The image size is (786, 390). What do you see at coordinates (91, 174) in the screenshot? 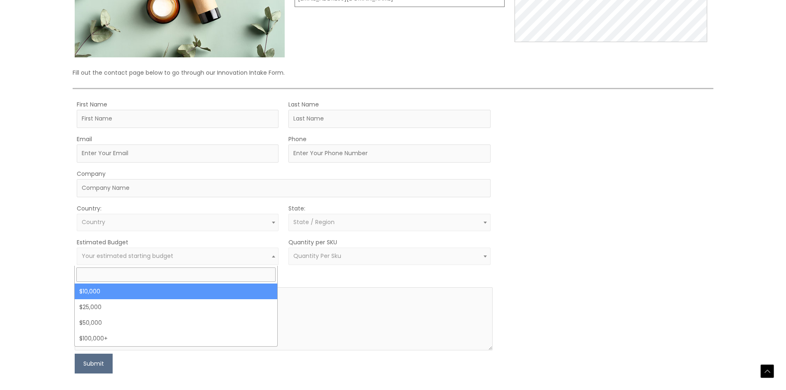
I see `label: Company` at bounding box center [91, 174].